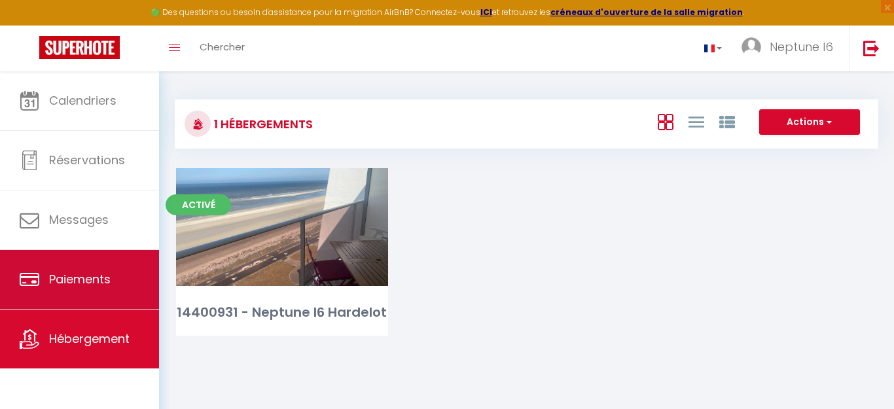  I want to click on a: créneaux d'ouverture de la salle migration, so click(646, 12).